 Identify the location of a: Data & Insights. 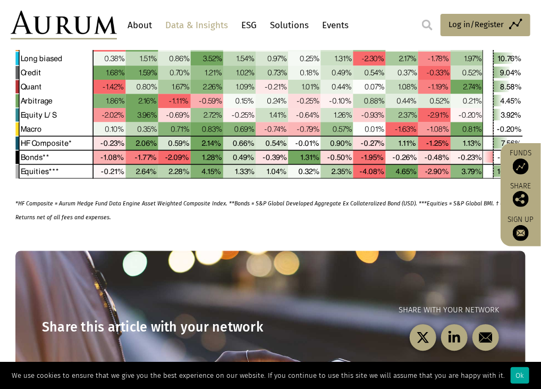
(197, 25).